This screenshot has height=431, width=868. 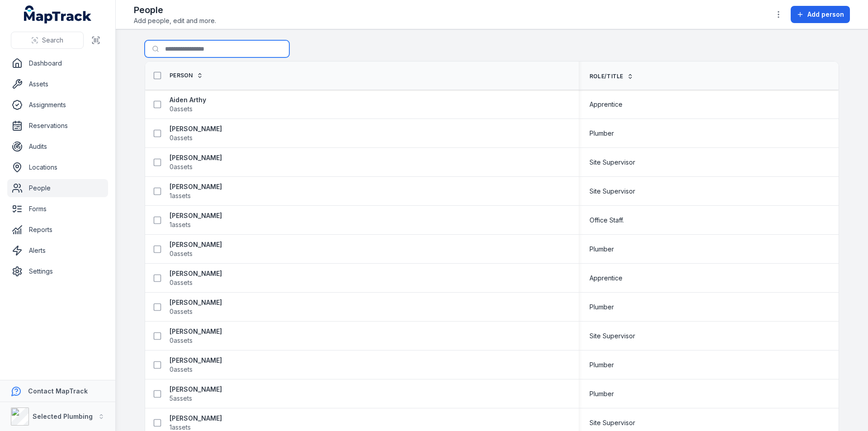 What do you see at coordinates (63, 416) in the screenshot?
I see `strong: Selected Plumbing` at bounding box center [63, 416].